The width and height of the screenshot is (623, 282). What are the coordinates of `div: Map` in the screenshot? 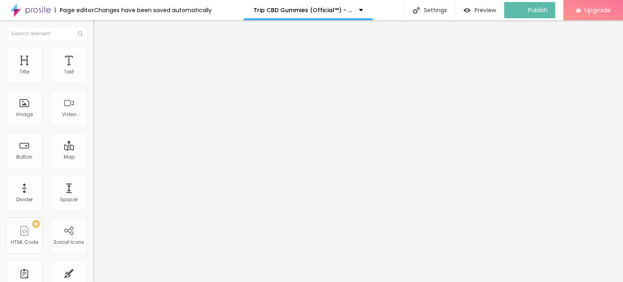 It's located at (69, 157).